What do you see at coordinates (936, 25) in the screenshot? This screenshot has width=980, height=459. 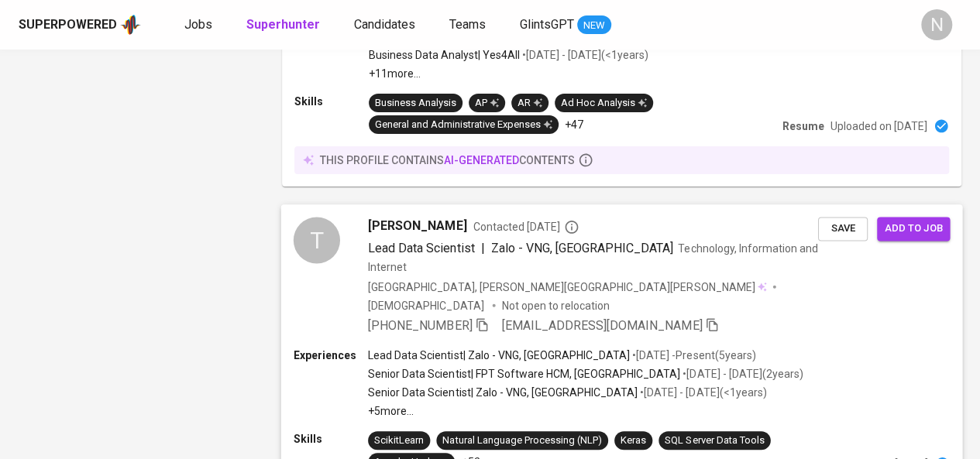 I see `div: N` at bounding box center [936, 25].